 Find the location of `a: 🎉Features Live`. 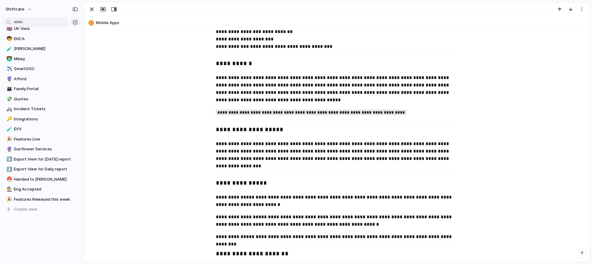

a: 🎉Features Live is located at coordinates (42, 139).